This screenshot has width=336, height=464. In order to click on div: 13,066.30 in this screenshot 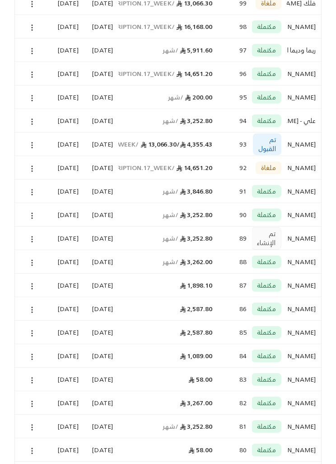, I will do `click(168, 144)`.